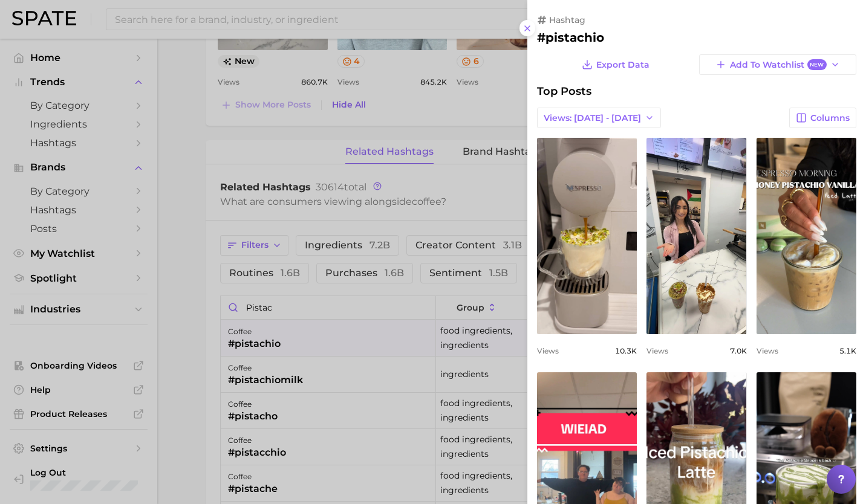  I want to click on span: Columns, so click(830, 118).